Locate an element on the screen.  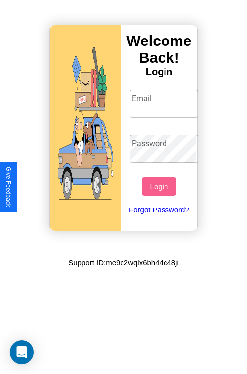
h4: Login is located at coordinates (159, 72).